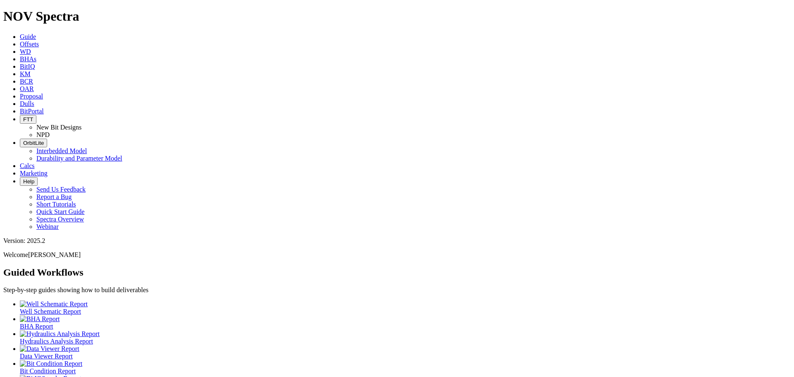 The height and width of the screenshot is (377, 794). What do you see at coordinates (26, 81) in the screenshot?
I see `span: BCR` at bounding box center [26, 81].